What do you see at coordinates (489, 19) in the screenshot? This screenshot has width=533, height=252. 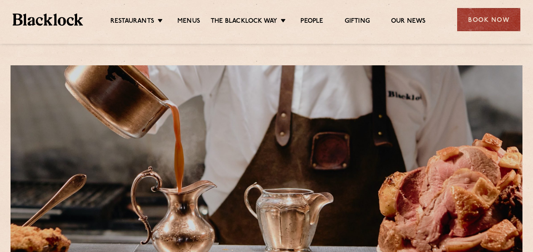 I see `div: Book Now` at bounding box center [489, 19].